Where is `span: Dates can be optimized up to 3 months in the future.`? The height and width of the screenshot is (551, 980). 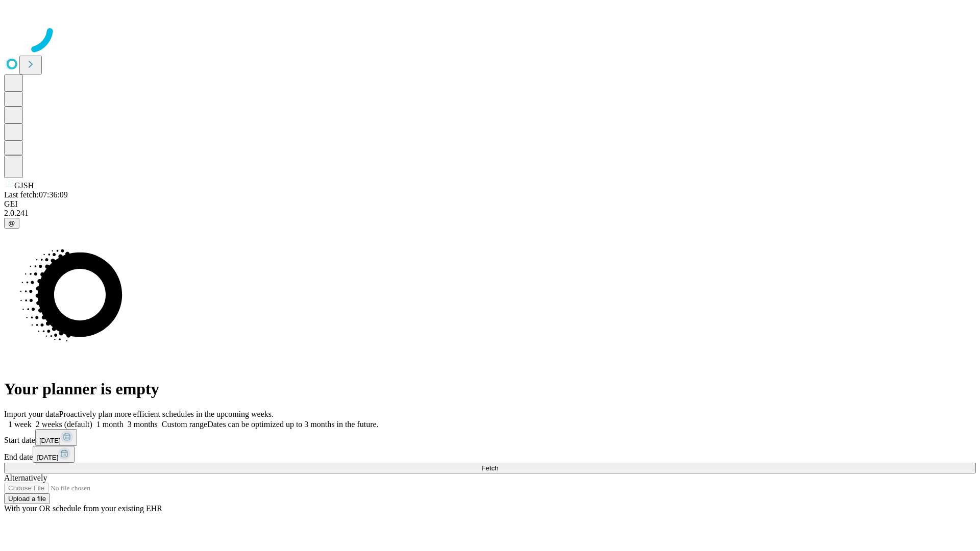
span: Dates can be optimized up to 3 months in the future. is located at coordinates (292, 425).